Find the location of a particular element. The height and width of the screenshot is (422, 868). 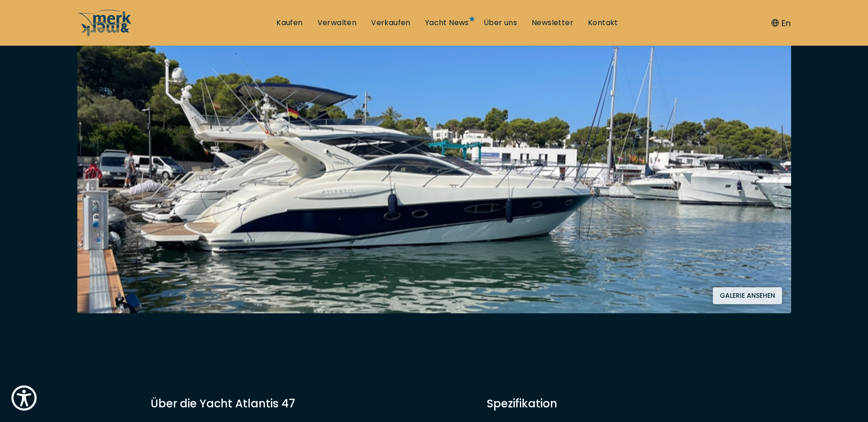

a: Newsletter is located at coordinates (552, 23).